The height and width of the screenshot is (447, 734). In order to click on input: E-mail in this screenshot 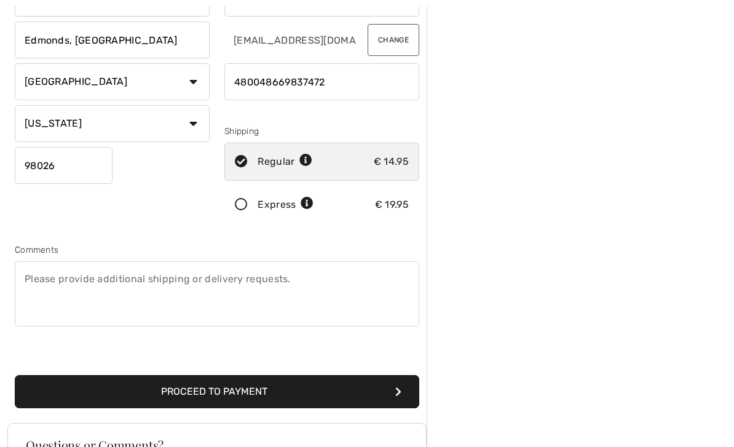, I will do `click(291, 41)`.